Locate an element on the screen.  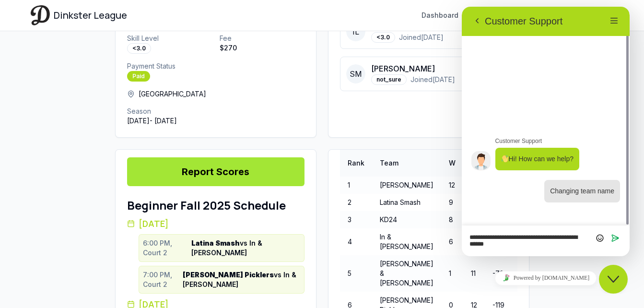
div: Paid is located at coordinates (139, 77).